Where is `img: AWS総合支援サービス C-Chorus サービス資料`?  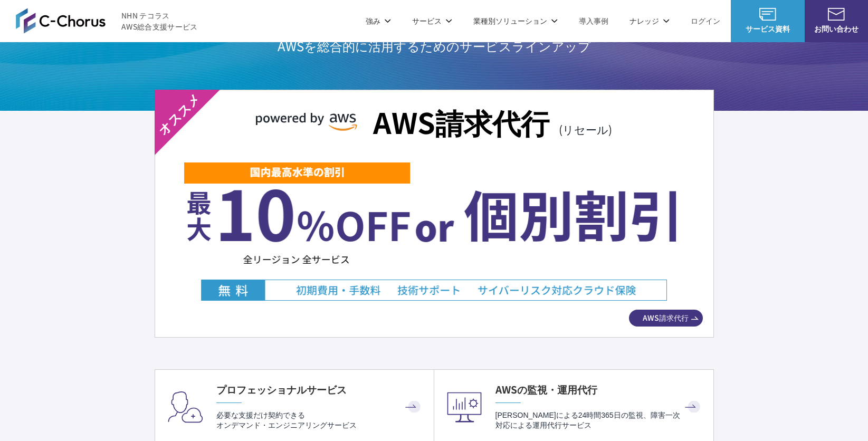 img: AWS総合支援サービス C-Chorus サービス資料 is located at coordinates (768, 14).